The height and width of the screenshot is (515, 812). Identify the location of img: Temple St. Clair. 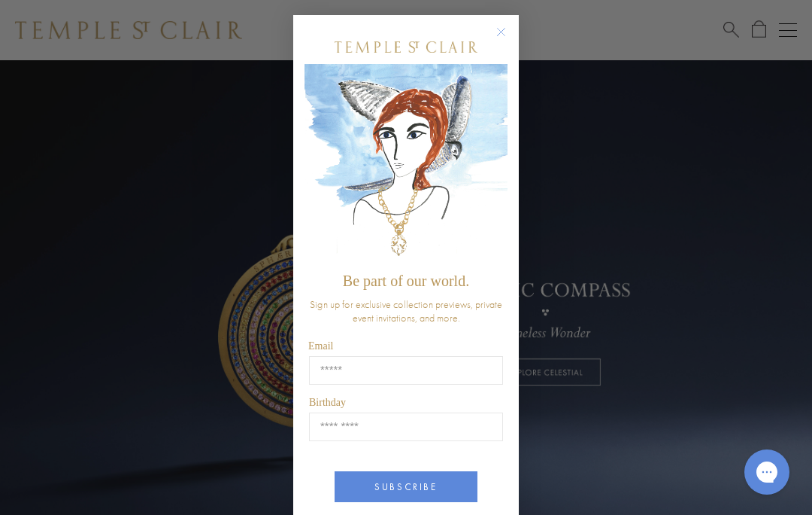
(406, 47).